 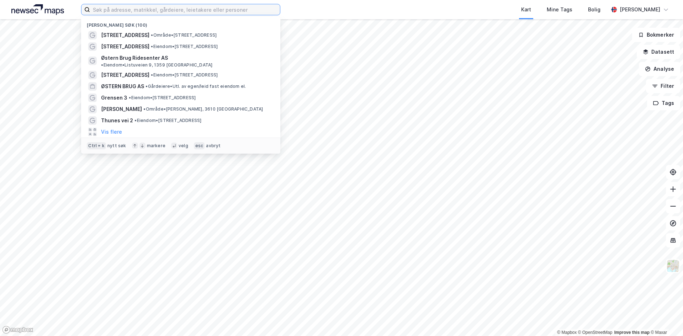 I want to click on div: esc, so click(x=199, y=146).